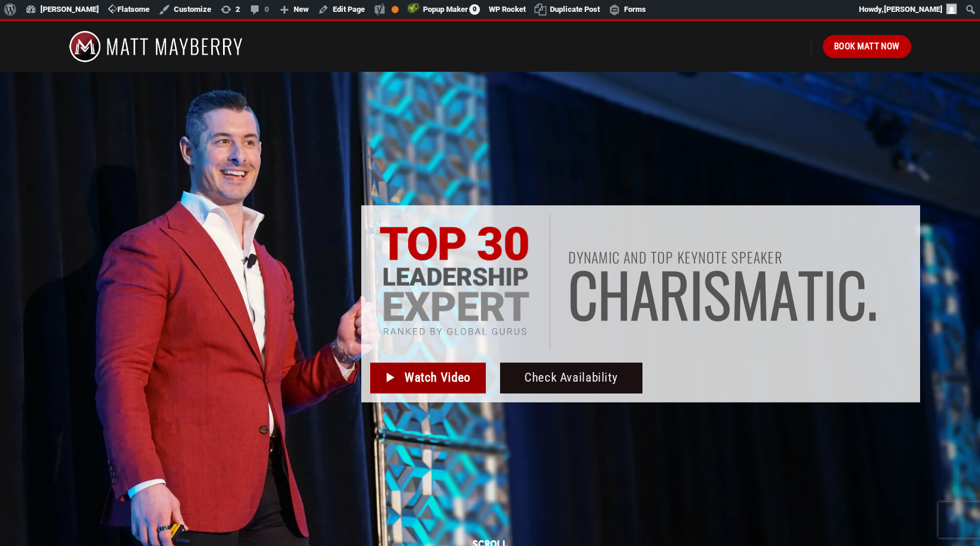 This screenshot has width=980, height=546. I want to click on a: Watch Video, so click(428, 379).